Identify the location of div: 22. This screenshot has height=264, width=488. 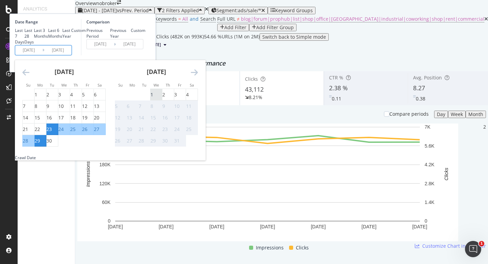
(153, 129).